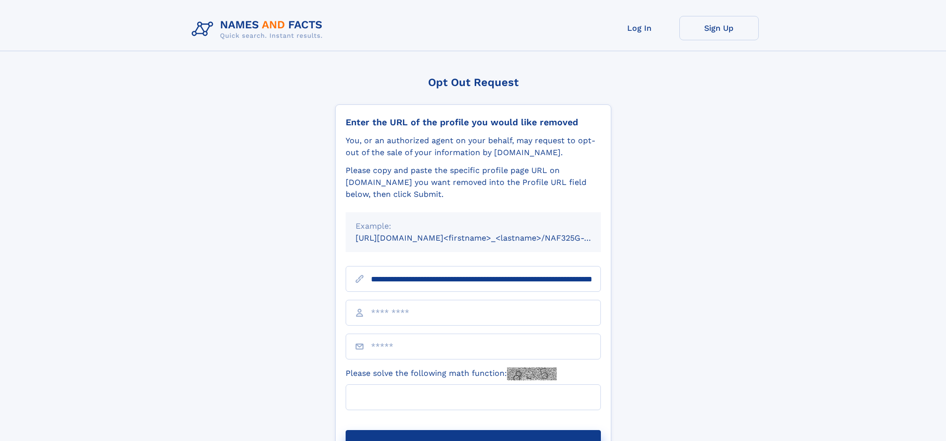  I want to click on label: Please solve the following math function:, so click(451, 374).